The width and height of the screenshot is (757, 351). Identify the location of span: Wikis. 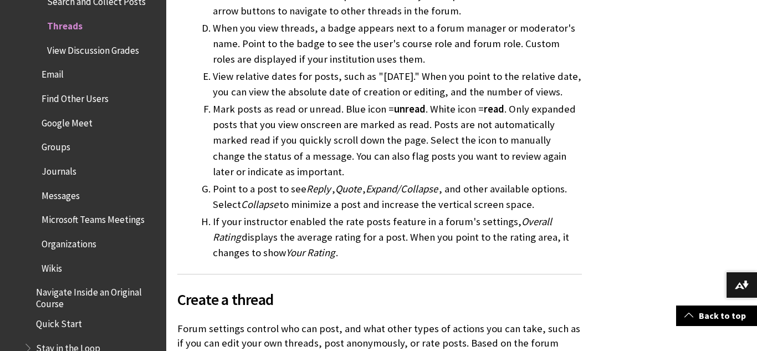
(52, 266).